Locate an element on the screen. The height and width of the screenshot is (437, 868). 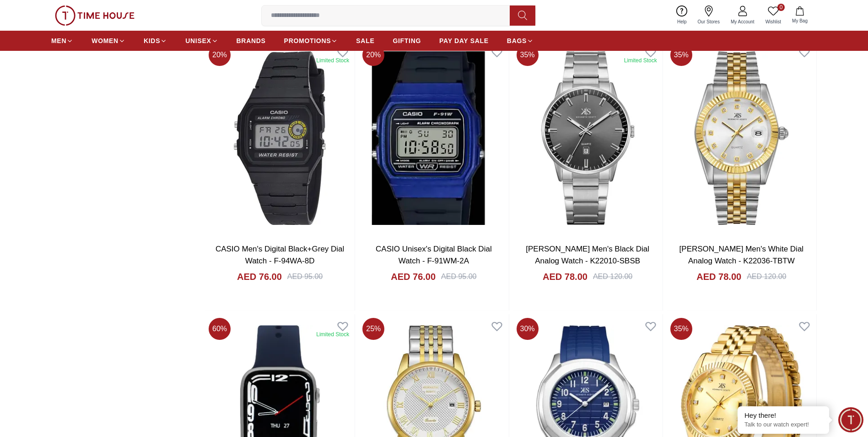
span: MEN is located at coordinates (58, 40).